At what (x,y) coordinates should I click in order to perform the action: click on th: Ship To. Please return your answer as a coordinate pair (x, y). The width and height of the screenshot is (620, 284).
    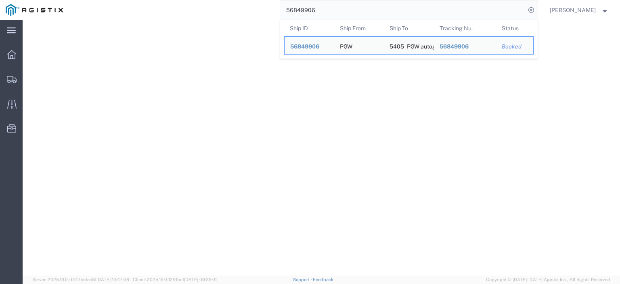
    Looking at the image, I should click on (409, 28).